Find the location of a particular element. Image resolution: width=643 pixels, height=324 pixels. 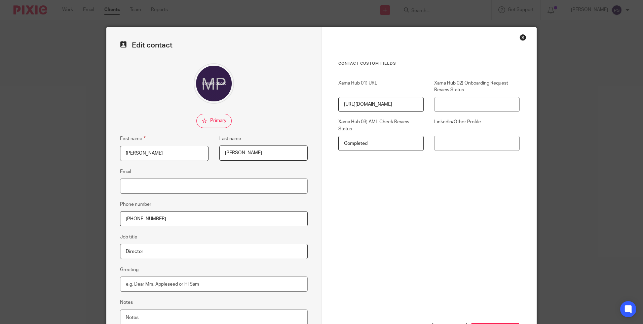

label: Last name is located at coordinates (230, 139).